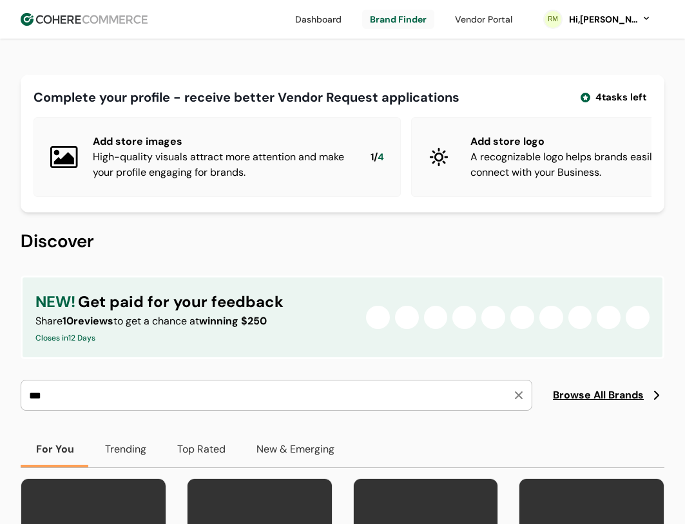  I want to click on button: Trending, so click(126, 450).